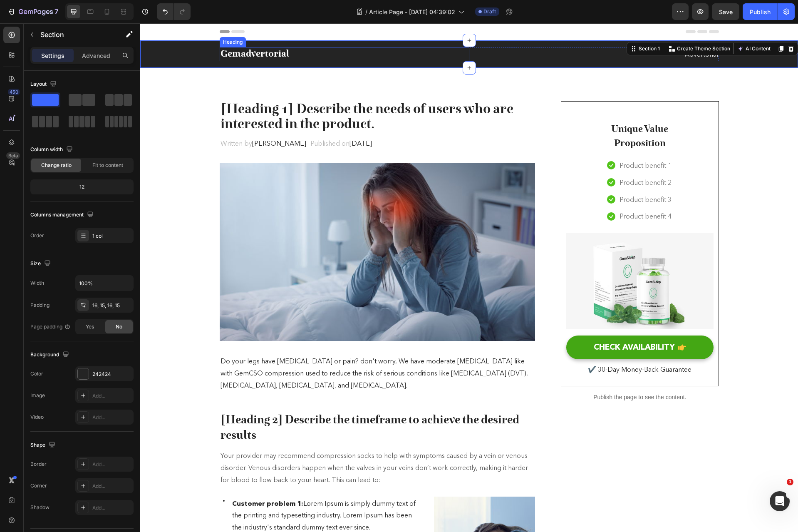 This screenshot has height=532, width=798. Describe the element at coordinates (40, 508) in the screenshot. I see `div: Shadow` at that location.